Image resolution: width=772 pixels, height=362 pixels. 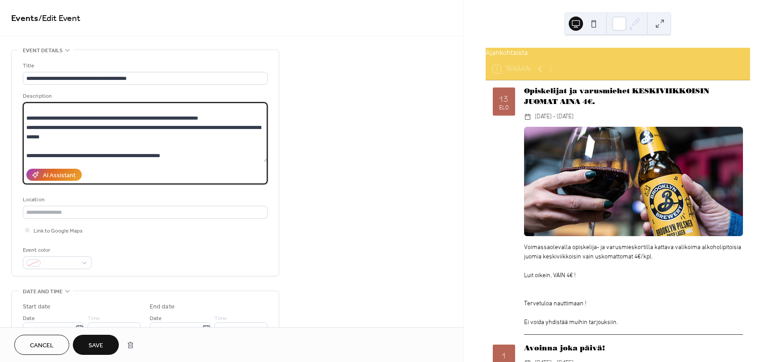 What do you see at coordinates (42, 346) in the screenshot?
I see `span: Cancel` at bounding box center [42, 346].